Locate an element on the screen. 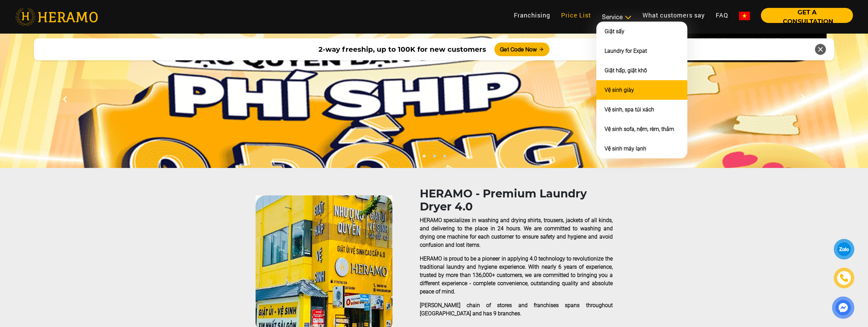 This screenshot has height=327, width=868. font: Get Code Now is located at coordinates (518, 49).